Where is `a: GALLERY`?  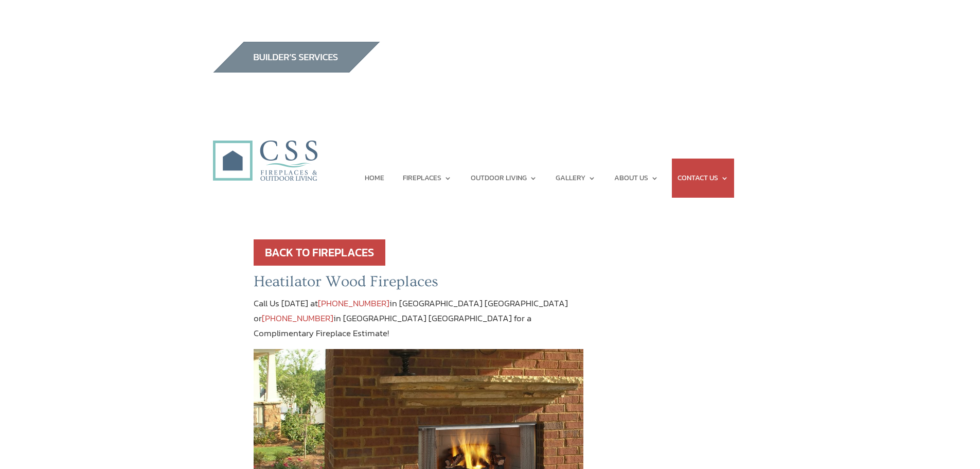 a: GALLERY is located at coordinates (576, 178).